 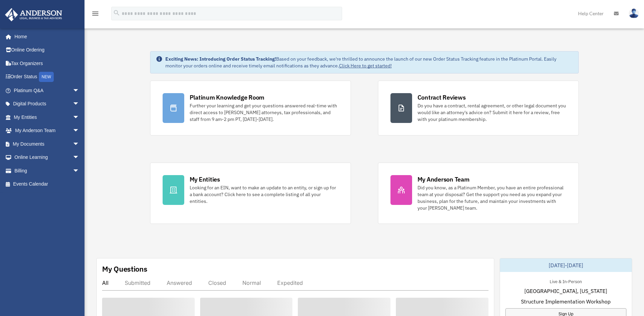 I want to click on div: Closed, so click(x=217, y=282).